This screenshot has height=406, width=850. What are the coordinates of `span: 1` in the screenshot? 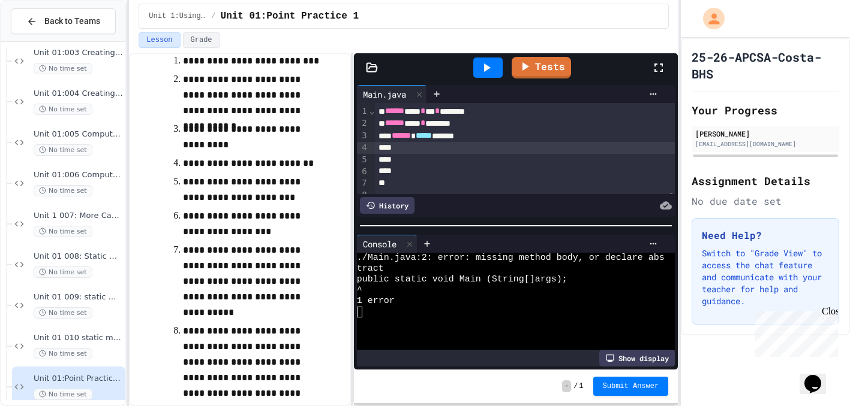 It's located at (580, 387).